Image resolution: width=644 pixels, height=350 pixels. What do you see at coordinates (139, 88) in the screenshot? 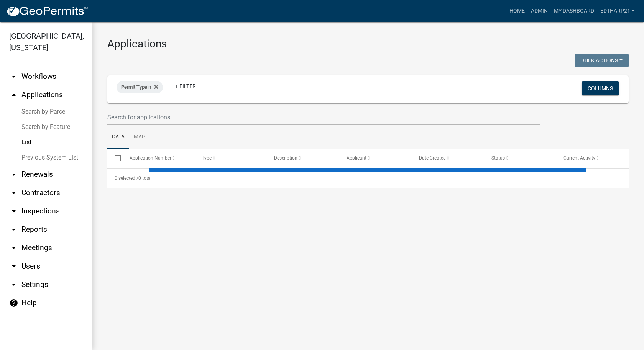
I see `div: in` at bounding box center [139, 88].